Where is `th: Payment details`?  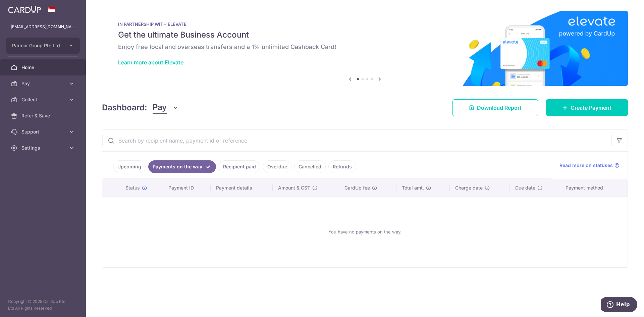
th: Payment details is located at coordinates (242, 188).